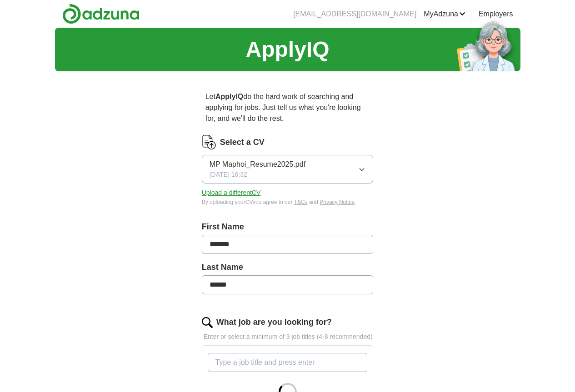 The height and width of the screenshot is (392, 575). Describe the element at coordinates (242, 142) in the screenshot. I see `label: Select a CV` at that location.